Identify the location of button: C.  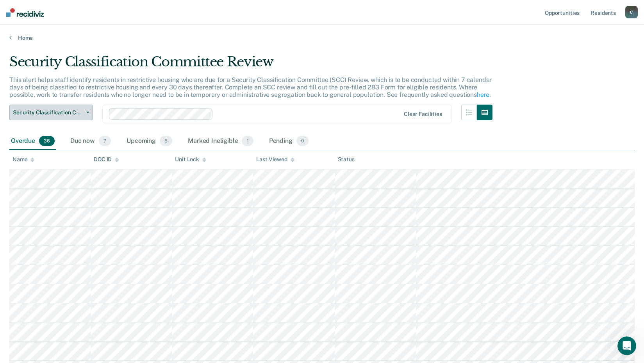
(631, 12).